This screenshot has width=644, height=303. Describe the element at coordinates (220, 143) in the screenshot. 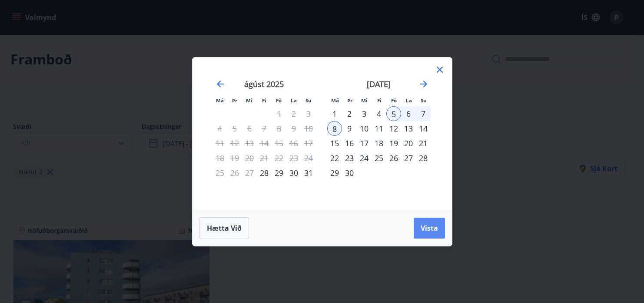

I see `td: Not available. mánudagur, 11. ágúst 2025` at that location.